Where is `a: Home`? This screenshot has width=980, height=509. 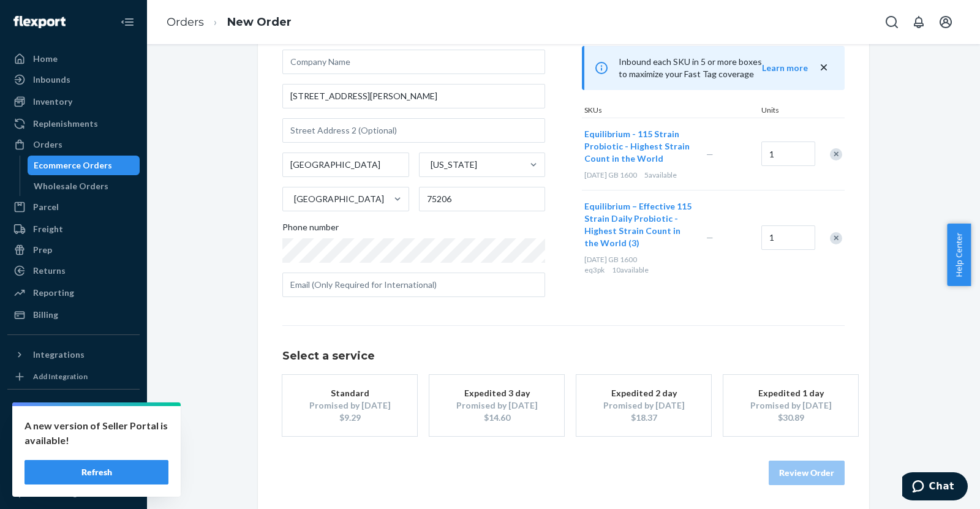 a: Home is located at coordinates (74, 59).